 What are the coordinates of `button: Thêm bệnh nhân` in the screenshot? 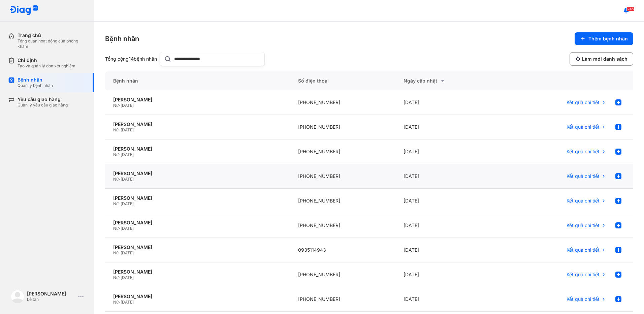 It's located at (604, 39).